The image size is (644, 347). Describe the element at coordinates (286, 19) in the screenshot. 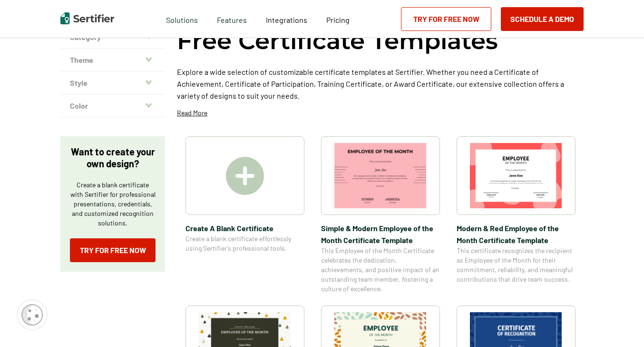

I see `span: Integrations` at that location.